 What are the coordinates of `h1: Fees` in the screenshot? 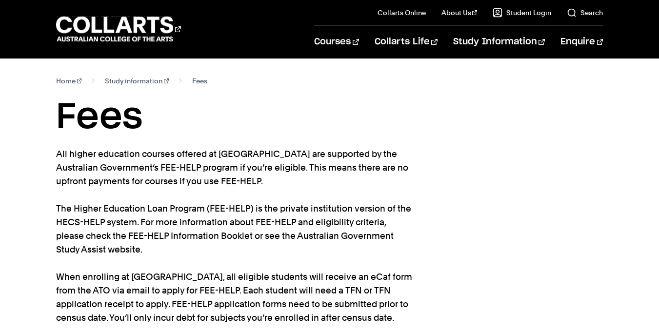 It's located at (329, 118).